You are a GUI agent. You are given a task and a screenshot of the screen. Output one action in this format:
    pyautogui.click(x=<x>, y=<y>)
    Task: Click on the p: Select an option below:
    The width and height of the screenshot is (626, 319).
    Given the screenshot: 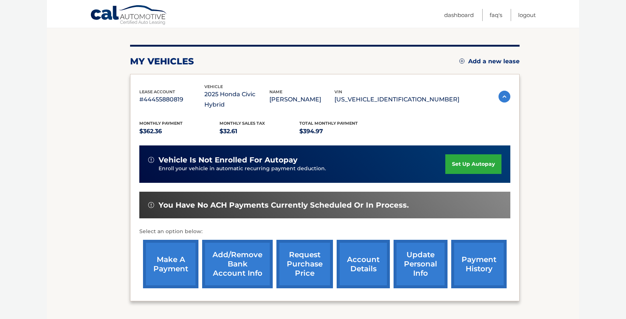 What is the action you would take?
    pyautogui.click(x=325, y=231)
    